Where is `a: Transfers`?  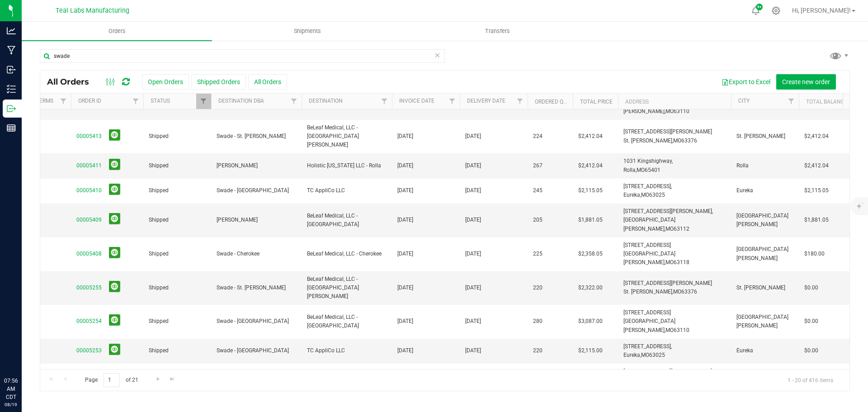 a: Transfers is located at coordinates (497, 31).